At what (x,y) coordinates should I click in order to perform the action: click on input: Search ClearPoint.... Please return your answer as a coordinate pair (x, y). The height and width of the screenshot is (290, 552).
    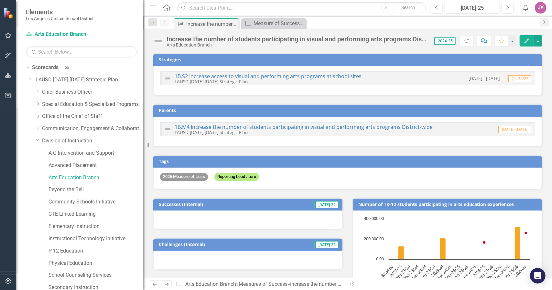
    Looking at the image, I should click on (301, 8).